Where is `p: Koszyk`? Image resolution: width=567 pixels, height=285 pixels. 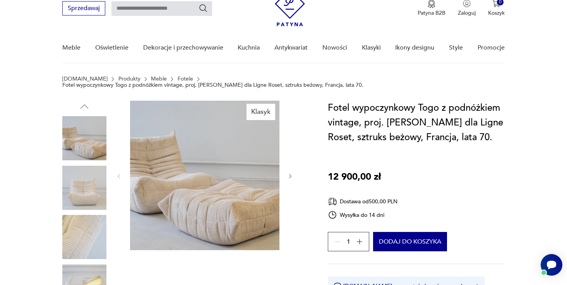
p: Koszyk is located at coordinates (496, 13).